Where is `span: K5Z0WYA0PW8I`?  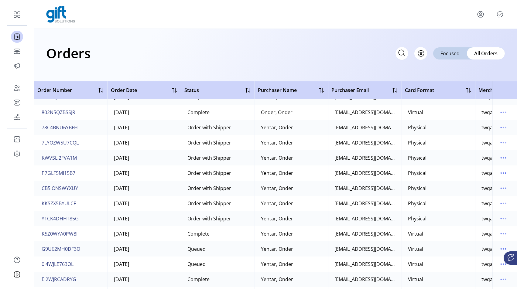
span: K5Z0WYA0PW8I is located at coordinates (60, 234).